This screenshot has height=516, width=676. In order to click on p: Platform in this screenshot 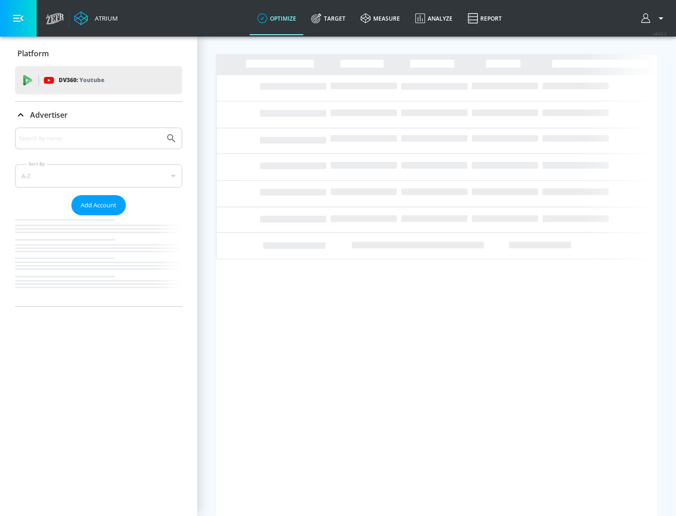, I will do `click(33, 54)`.